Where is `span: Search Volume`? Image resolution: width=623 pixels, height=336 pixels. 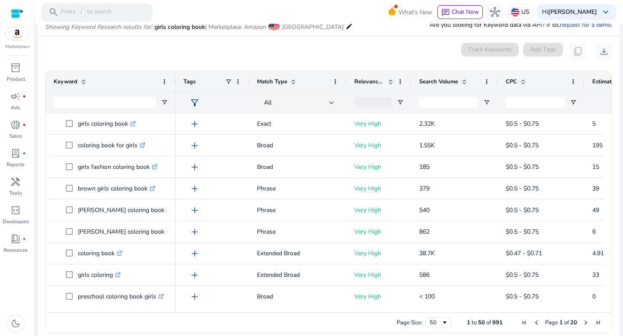
span: Search Volume is located at coordinates (438, 82).